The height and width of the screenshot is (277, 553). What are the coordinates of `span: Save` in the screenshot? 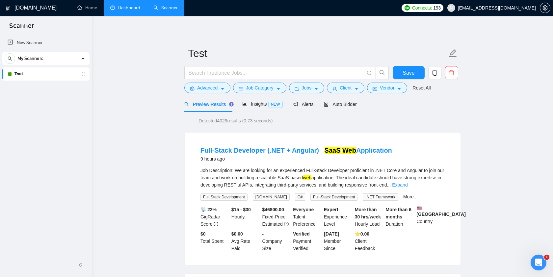 It's located at (408, 73).